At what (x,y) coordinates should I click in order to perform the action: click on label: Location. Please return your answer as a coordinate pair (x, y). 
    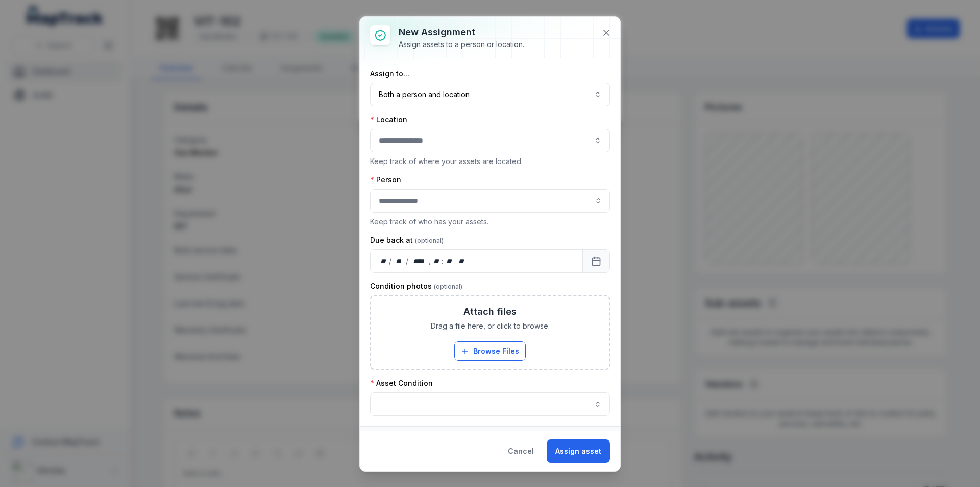
    Looking at the image, I should click on (389, 120).